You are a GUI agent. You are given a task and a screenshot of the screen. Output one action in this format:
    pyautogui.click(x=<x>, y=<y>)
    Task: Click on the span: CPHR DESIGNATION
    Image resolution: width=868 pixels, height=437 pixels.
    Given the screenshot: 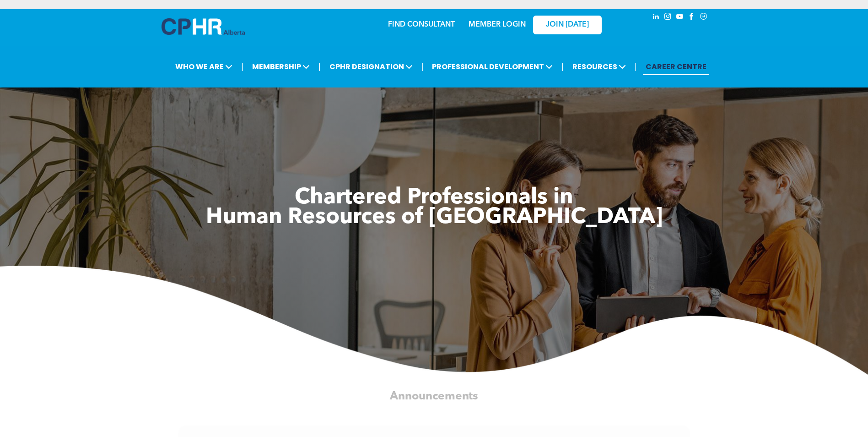 What is the action you would take?
    pyautogui.click(x=371, y=67)
    